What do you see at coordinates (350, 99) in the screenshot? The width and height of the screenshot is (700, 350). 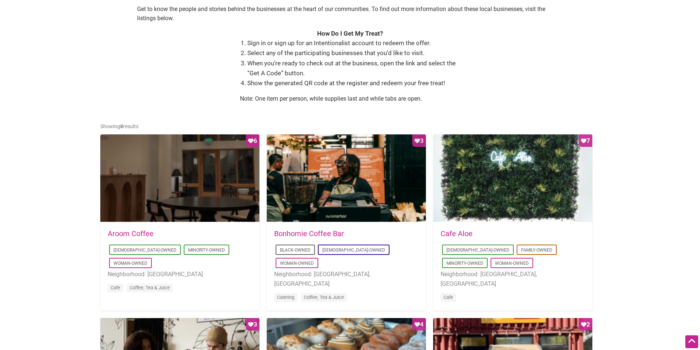 I see `p: Note: One item per person, while supplies last and while tabs are open.` at bounding box center [350, 99].